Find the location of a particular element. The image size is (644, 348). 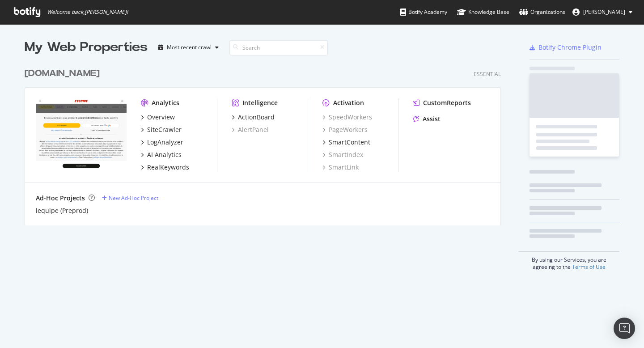

a: SmartLink is located at coordinates (340, 167).